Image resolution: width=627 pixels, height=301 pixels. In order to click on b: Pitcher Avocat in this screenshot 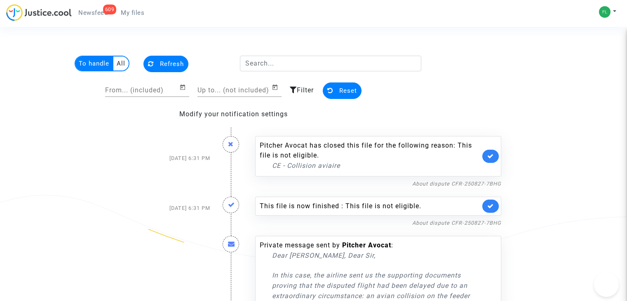, I will do `click(366, 245)`.